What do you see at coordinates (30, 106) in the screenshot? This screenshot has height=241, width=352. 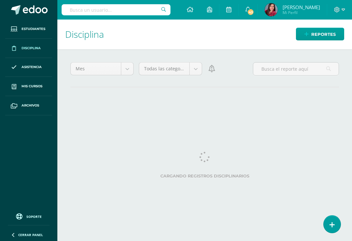 I see `span: Archivos` at bounding box center [30, 106].